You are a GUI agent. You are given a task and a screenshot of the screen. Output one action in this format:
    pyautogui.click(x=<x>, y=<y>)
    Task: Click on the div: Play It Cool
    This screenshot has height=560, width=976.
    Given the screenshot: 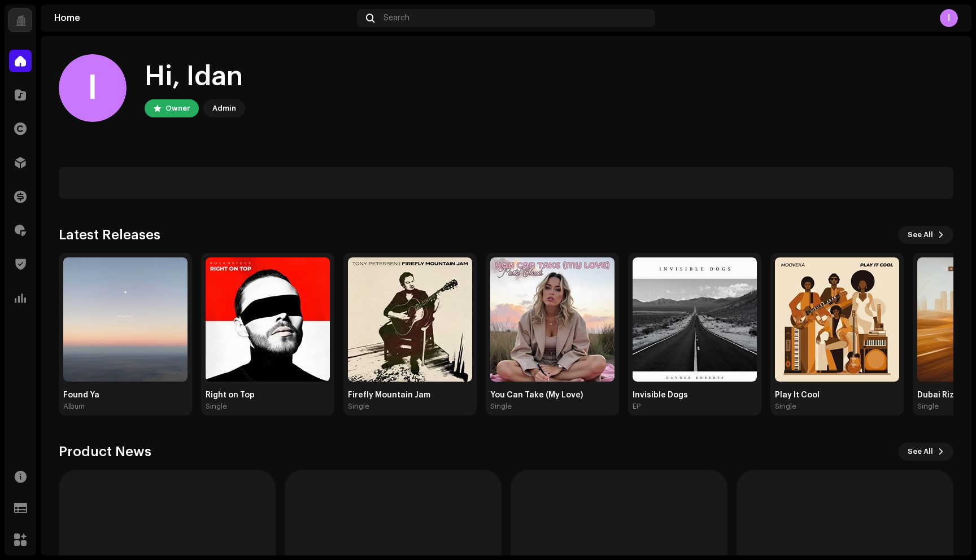 What is the action you would take?
    pyautogui.click(x=837, y=395)
    